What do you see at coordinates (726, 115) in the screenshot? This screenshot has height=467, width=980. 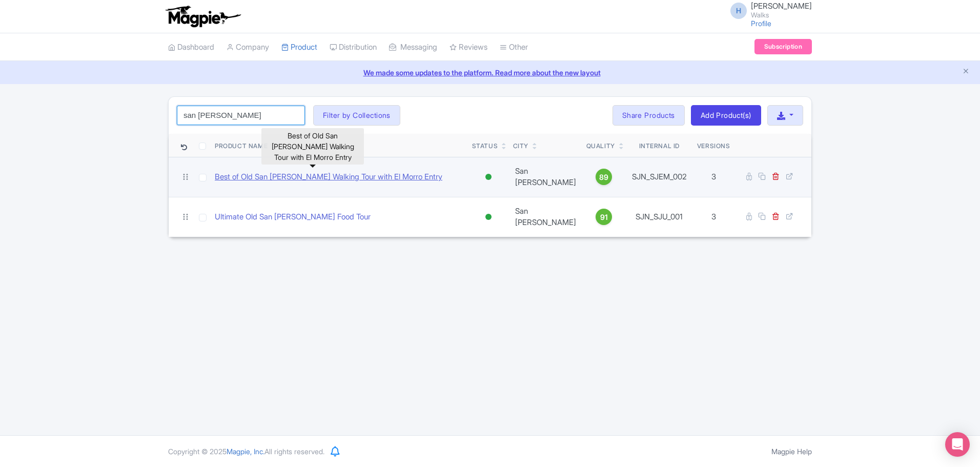 I see `a: Add Product(s)` at bounding box center [726, 115].